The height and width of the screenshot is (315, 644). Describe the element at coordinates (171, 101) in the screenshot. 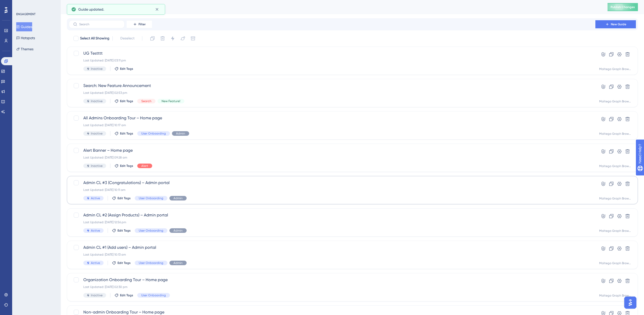

I see `span: New Feature!` at that location.